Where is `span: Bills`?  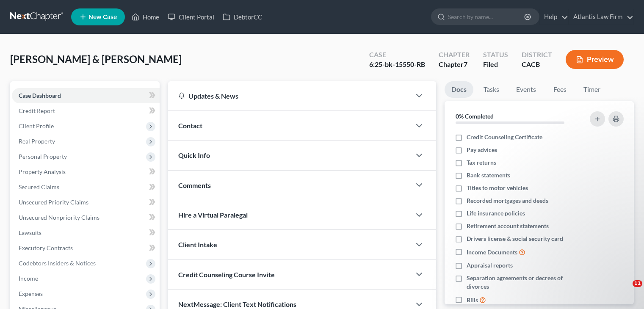
span: Bills is located at coordinates (472, 300).